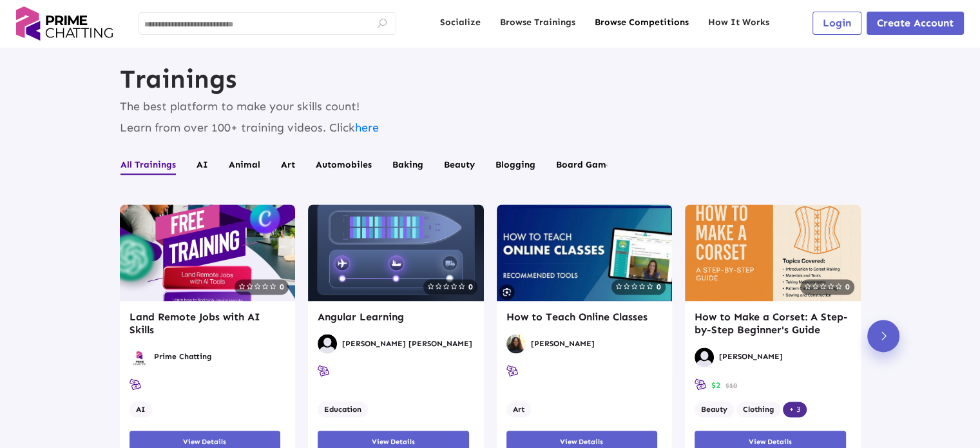 This screenshot has width=980, height=448. I want to click on h3: How to Teach Online Classes, so click(584, 317).